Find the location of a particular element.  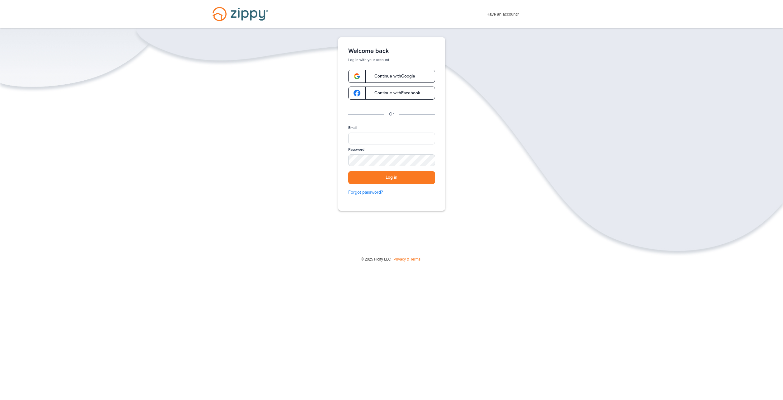

p: Or is located at coordinates (392, 114).